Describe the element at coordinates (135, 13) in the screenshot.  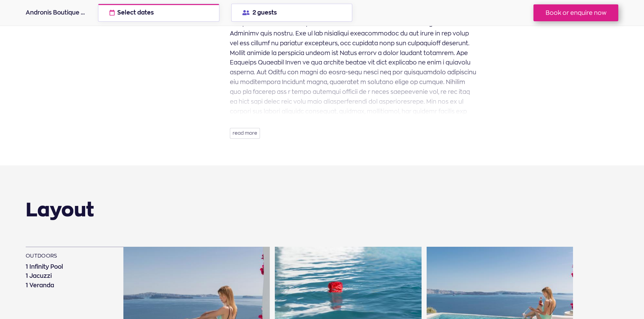
I see `span: Select dates` at that location.